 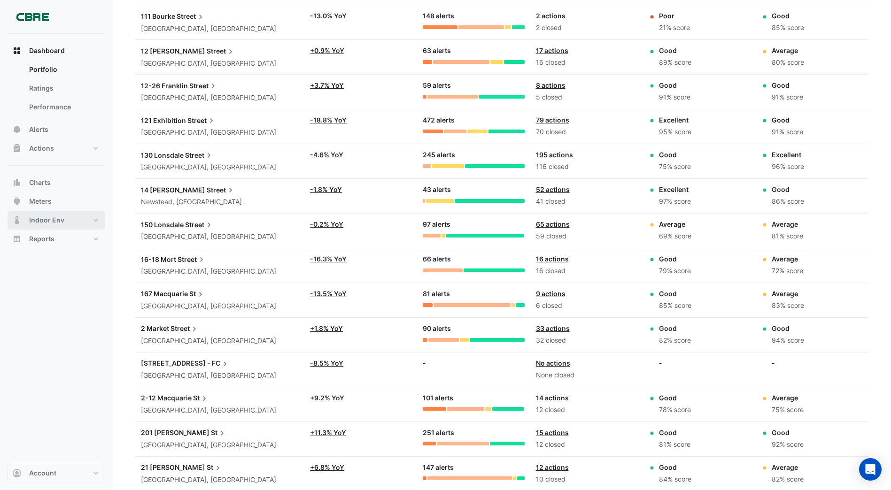 What do you see at coordinates (473, 329) in the screenshot?
I see `div: 90 alerts` at bounding box center [473, 329].